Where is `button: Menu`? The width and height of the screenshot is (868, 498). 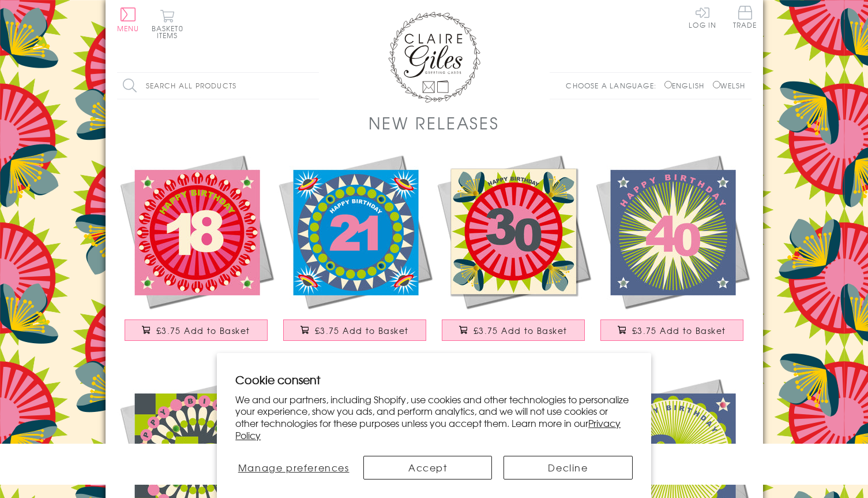
button: Menu is located at coordinates (128, 19).